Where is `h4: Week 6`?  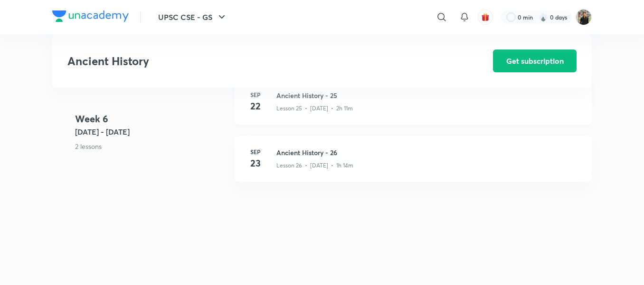
h4: Week 6 is located at coordinates (151, 119).